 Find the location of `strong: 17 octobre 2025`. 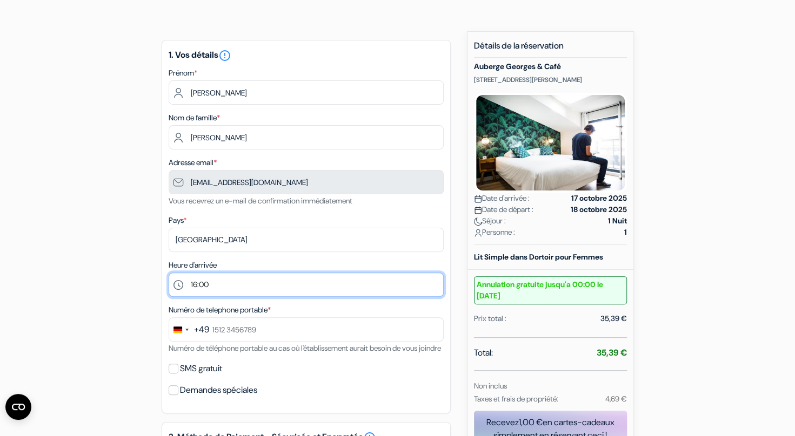

strong: 17 octobre 2025 is located at coordinates (599, 198).